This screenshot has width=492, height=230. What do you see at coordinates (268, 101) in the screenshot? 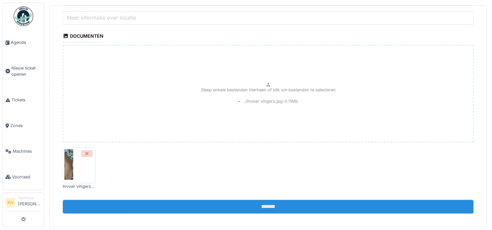
I see `li: ./Invoer vingers.jpg - 0.11 Mb` at bounding box center [268, 101].